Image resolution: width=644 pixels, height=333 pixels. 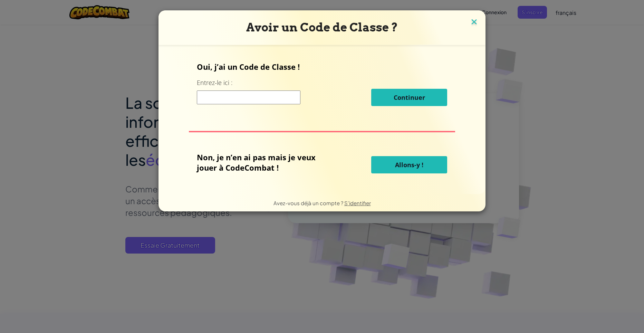 What do you see at coordinates (357, 203) in the screenshot?
I see `span: S'identifier` at bounding box center [357, 203].